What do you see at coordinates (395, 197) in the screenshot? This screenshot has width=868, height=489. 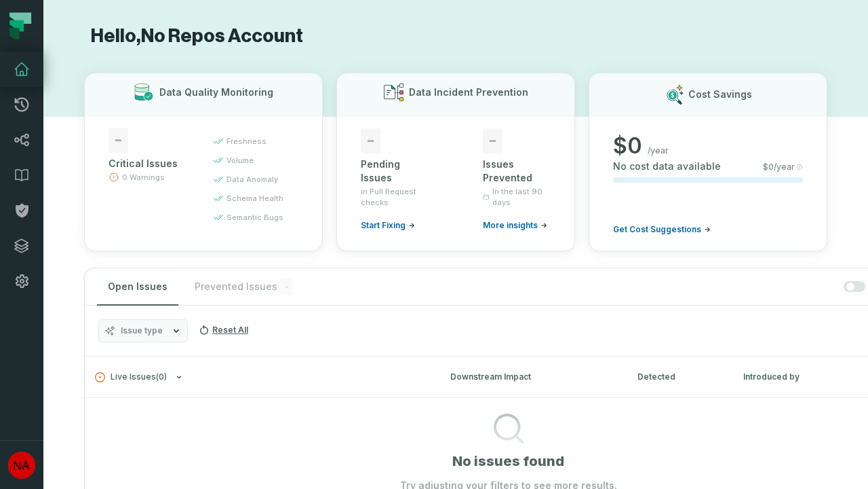 I see `span: in Pull Request checks` at bounding box center [395, 197].